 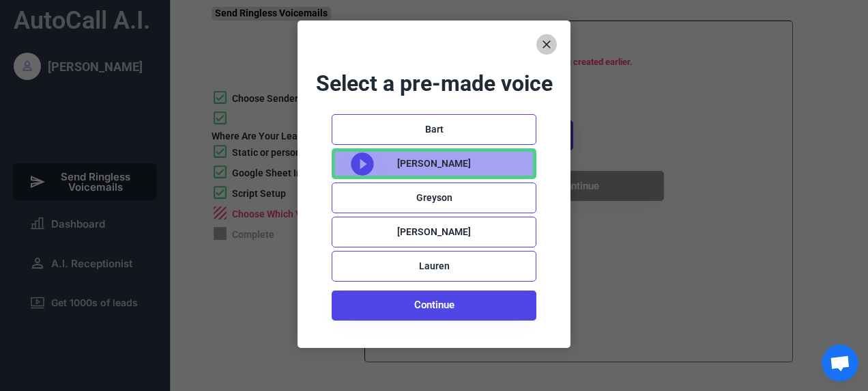 I want to click on div: Bart, so click(x=434, y=130).